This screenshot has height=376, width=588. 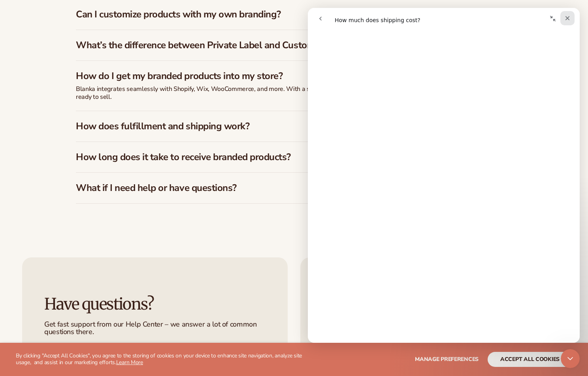 I want to click on button: Collapse window, so click(x=245, y=11).